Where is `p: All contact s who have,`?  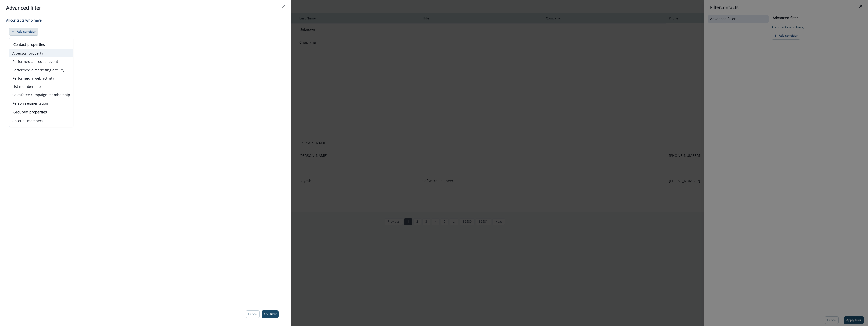
p: All contact s who have, is located at coordinates (144, 20).